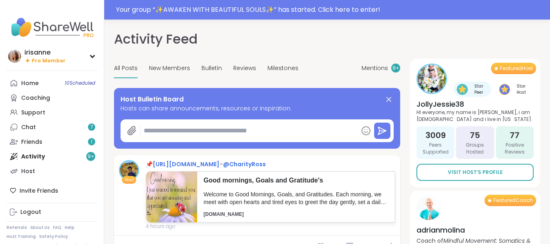 The height and width of the screenshot is (244, 550). I want to click on span: 3009, so click(435, 135).